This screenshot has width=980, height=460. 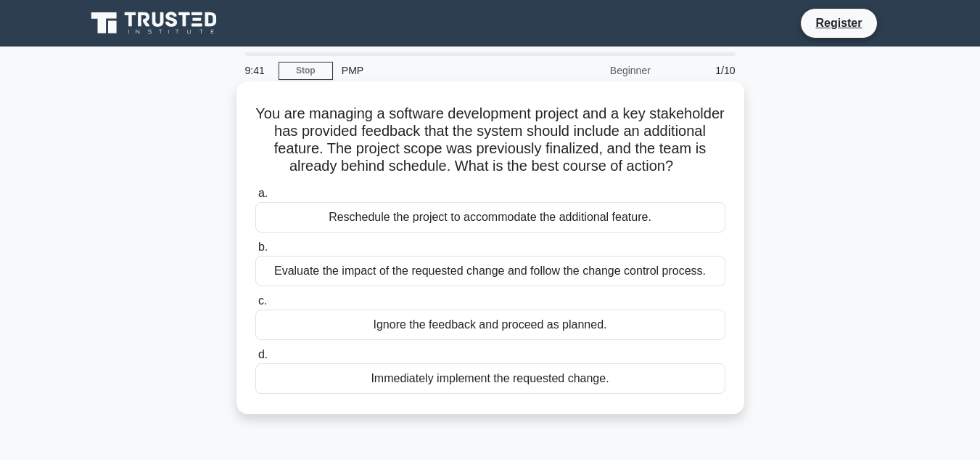 What do you see at coordinates (839, 23) in the screenshot?
I see `a: Register` at bounding box center [839, 23].